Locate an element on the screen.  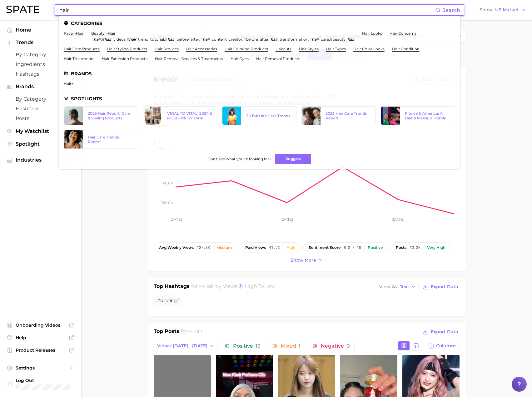
span: Hashtags is located at coordinates (41, 108).